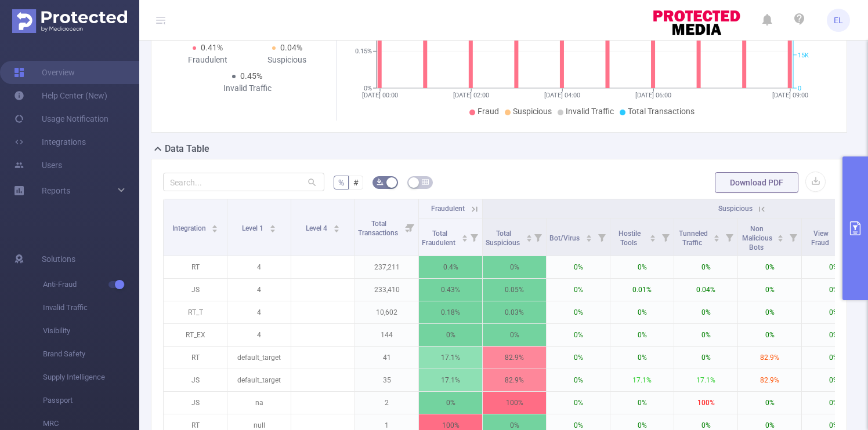  What do you see at coordinates (386, 380) in the screenshot?
I see `p: 35` at bounding box center [386, 380].